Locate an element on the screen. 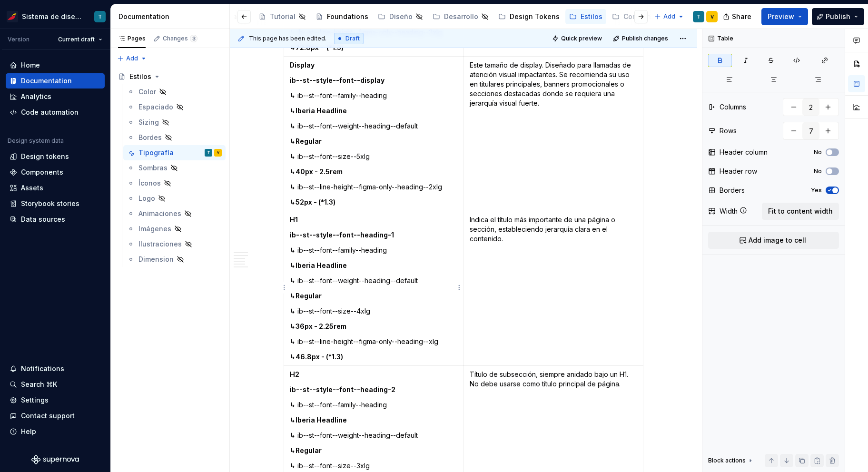 Image resolution: width=868 pixels, height=472 pixels. button: Help is located at coordinates (55, 431).